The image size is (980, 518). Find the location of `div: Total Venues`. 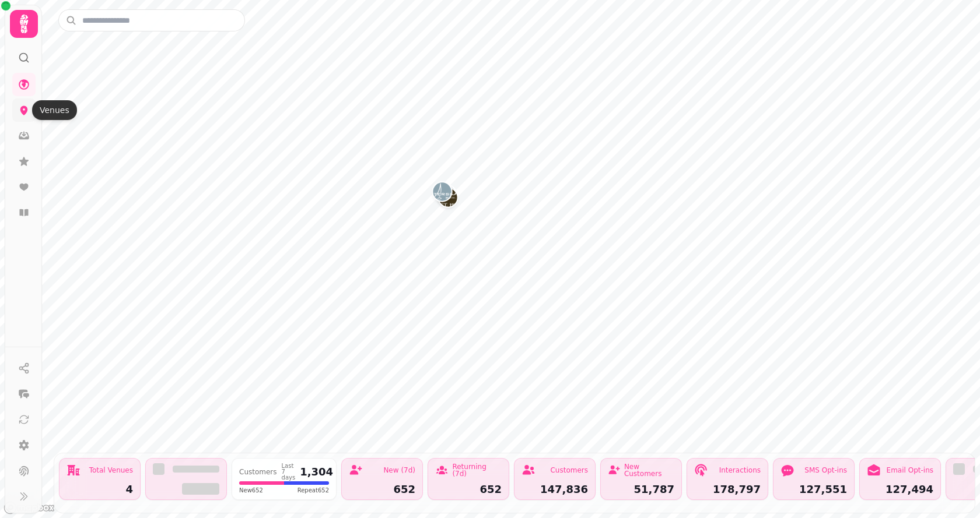

div: Total Venues is located at coordinates (110, 471).